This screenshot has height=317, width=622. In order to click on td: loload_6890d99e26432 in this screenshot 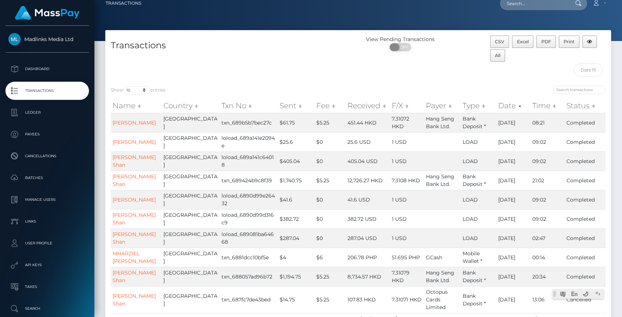, I will do `click(249, 199)`.